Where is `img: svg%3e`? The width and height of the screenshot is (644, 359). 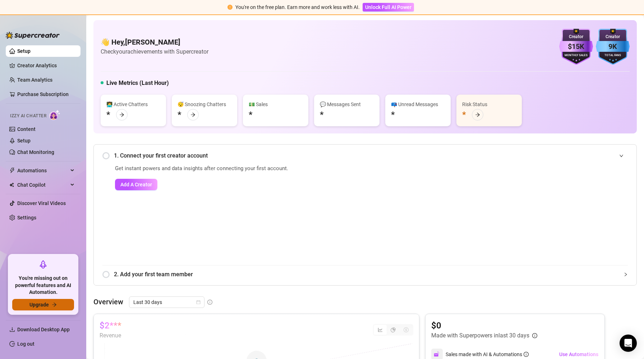
img: svg%3e is located at coordinates (437, 354).